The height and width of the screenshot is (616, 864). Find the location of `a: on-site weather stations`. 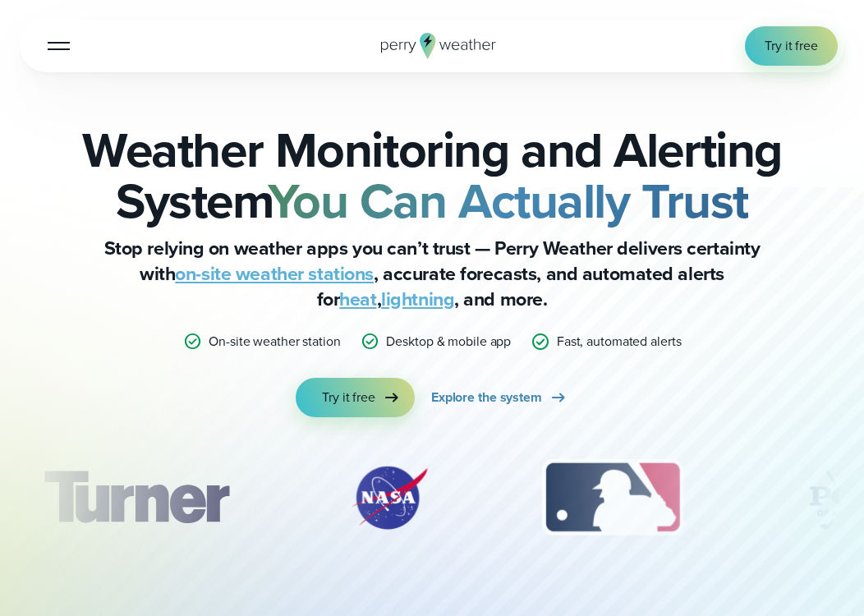

a: on-site weather stations is located at coordinates (274, 273).